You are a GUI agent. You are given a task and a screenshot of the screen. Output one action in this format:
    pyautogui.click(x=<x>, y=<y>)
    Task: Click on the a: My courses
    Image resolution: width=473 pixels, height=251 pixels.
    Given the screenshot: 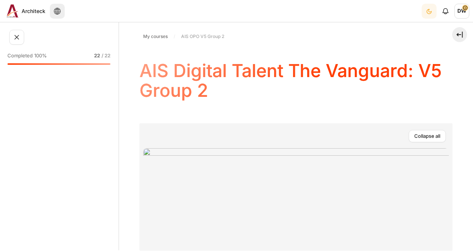 What is the action you would take?
    pyautogui.click(x=155, y=36)
    